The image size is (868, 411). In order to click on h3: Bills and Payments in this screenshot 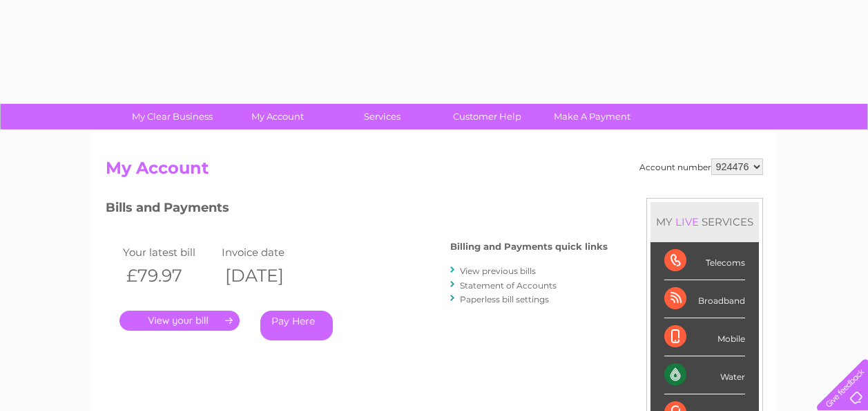, I will do `click(357, 209)`.